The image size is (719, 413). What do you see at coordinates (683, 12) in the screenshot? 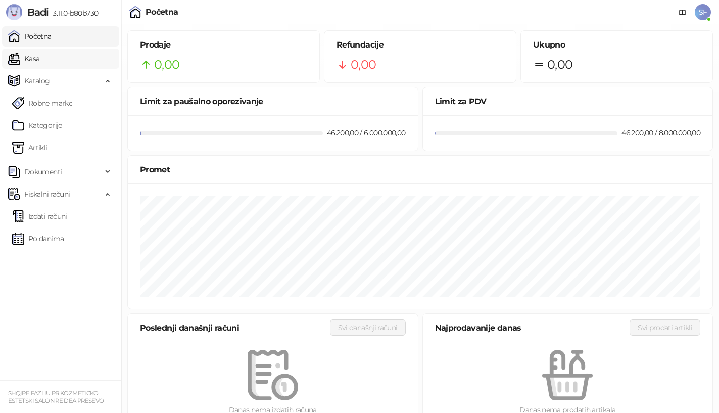
I see `a: Dokumentacija` at bounding box center [683, 12].